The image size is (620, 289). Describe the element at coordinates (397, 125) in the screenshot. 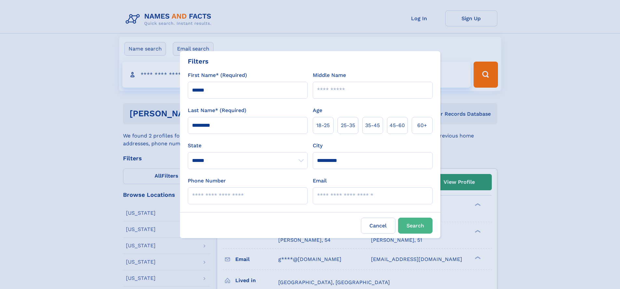

I see `span: 45‑60` at that location.